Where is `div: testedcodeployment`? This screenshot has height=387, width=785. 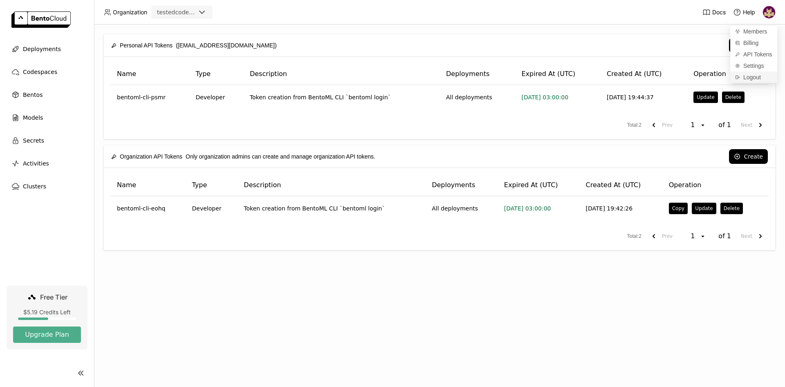 div: testedcodeployment is located at coordinates (176, 12).